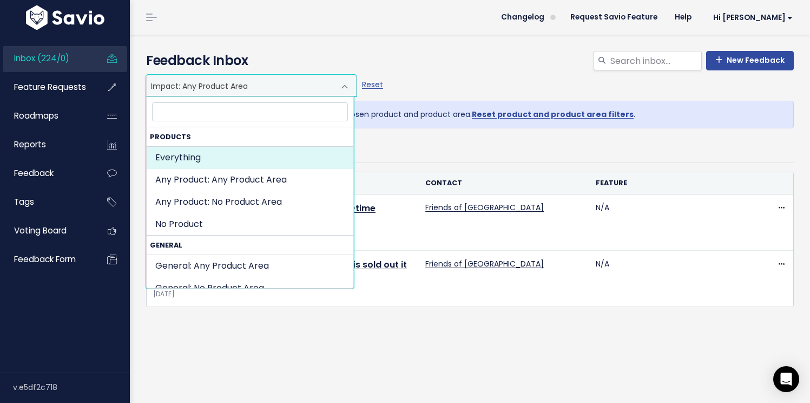 This screenshot has height=403, width=810. Describe the element at coordinates (655, 61) in the screenshot. I see `input: Search inbox...` at that location.